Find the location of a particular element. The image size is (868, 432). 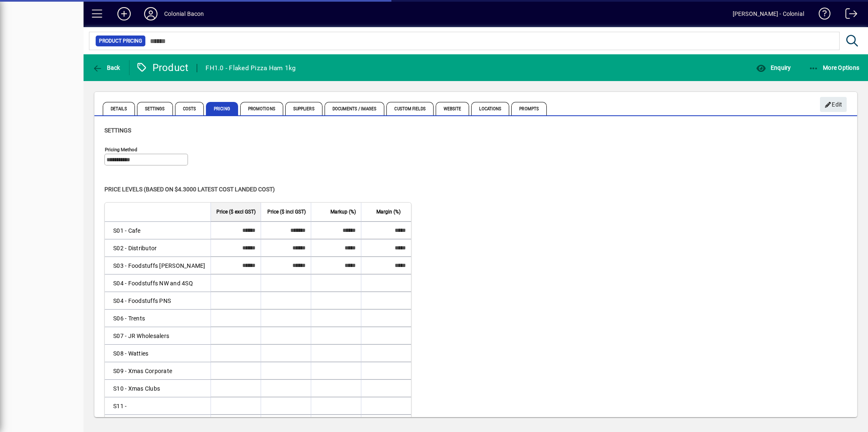

span: Locations is located at coordinates (490, 108).